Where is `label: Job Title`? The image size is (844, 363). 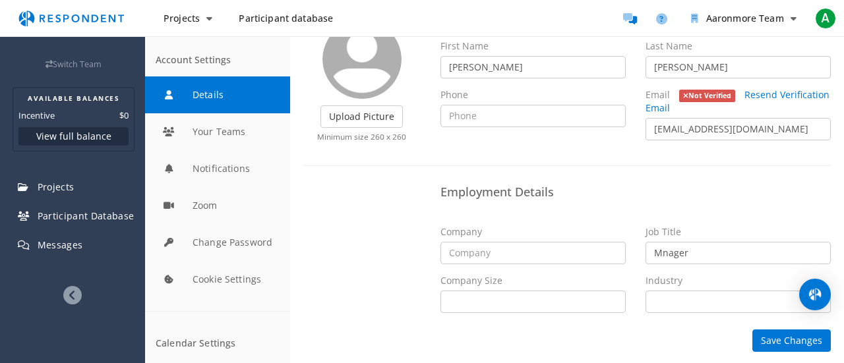 label: Job Title is located at coordinates (663, 232).